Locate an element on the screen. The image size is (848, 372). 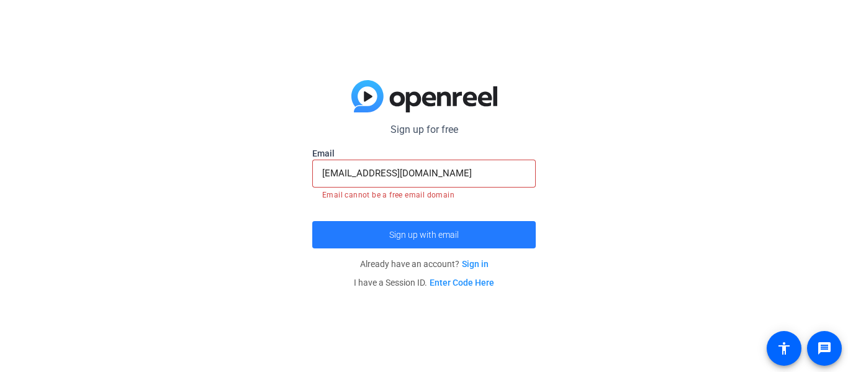
a: Enter Code Here is located at coordinates (462, 282).